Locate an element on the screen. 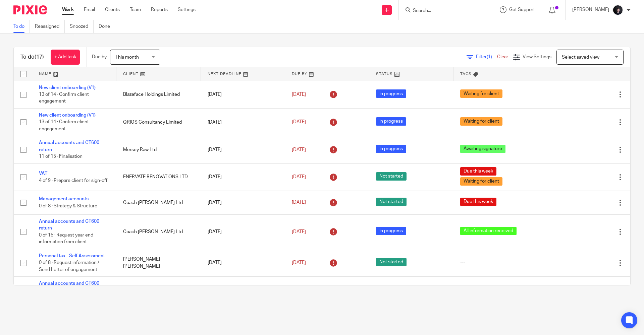  td: Blazeface Holdings Limited is located at coordinates (158, 94).